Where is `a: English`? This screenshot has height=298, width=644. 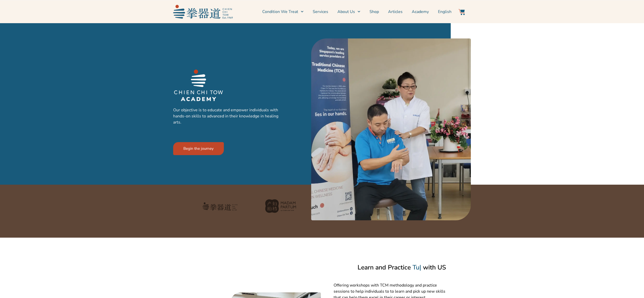 a: English is located at coordinates (444, 12).